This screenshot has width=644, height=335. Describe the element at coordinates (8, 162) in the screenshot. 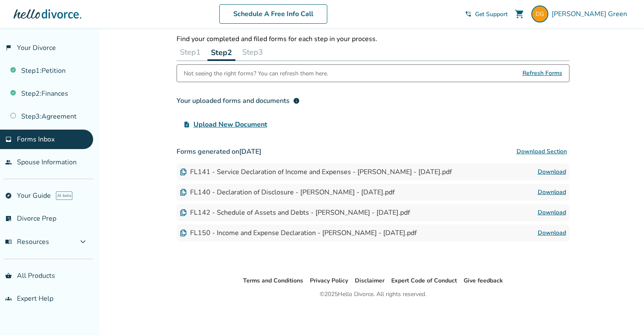

I see `span: people` at that location.